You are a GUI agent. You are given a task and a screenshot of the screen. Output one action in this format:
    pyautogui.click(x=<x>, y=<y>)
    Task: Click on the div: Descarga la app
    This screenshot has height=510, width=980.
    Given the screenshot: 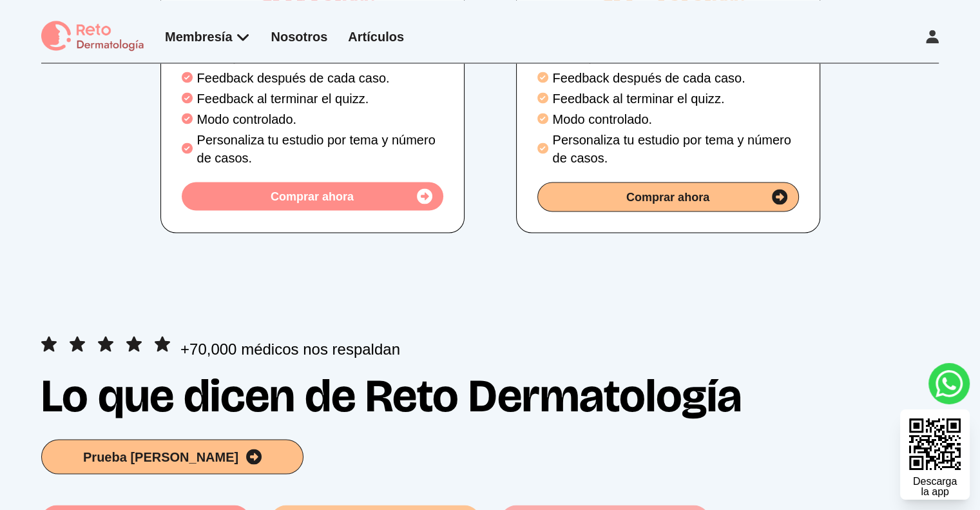 What is the action you would take?
    pyautogui.click(x=935, y=486)
    